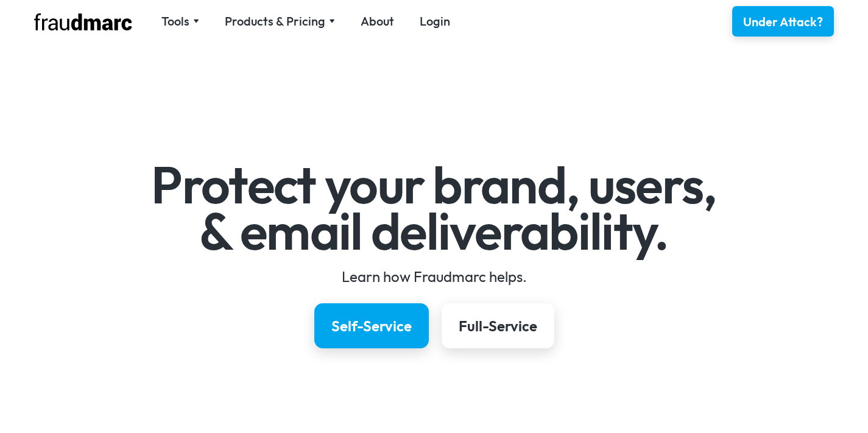 The width and height of the screenshot is (868, 433). I want to click on h1: Protect your brand, users, & email deliverability., so click(434, 208).